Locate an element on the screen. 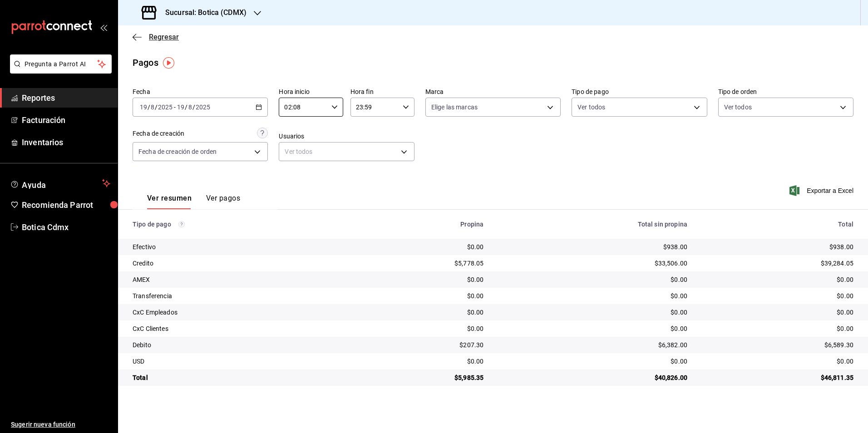 The width and height of the screenshot is (868, 433). div: Ver todos is located at coordinates (346, 152).